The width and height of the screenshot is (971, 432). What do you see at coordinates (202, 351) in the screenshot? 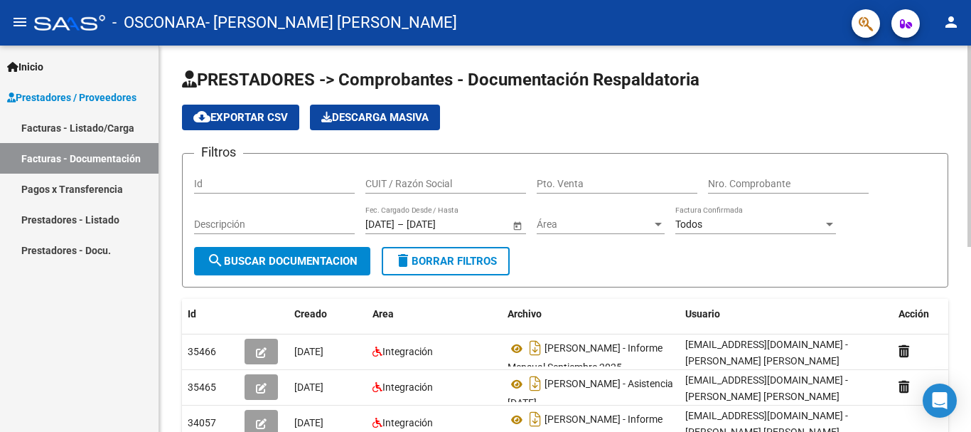
I see `span: 35466` at bounding box center [202, 351].